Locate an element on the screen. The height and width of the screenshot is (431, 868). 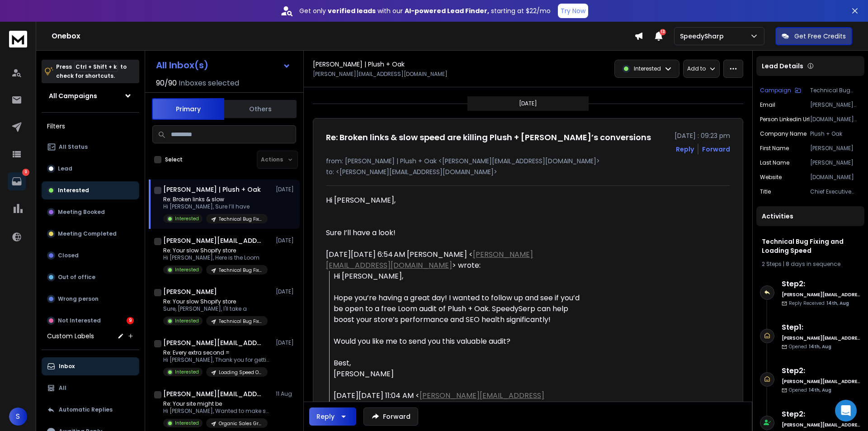
p: Last Name is located at coordinates (774, 163).